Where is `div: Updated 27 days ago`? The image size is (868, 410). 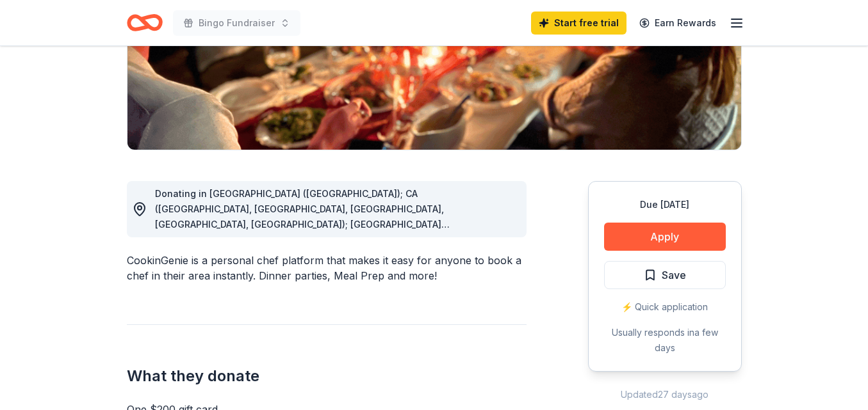
div: Updated 27 days ago is located at coordinates (665, 395).